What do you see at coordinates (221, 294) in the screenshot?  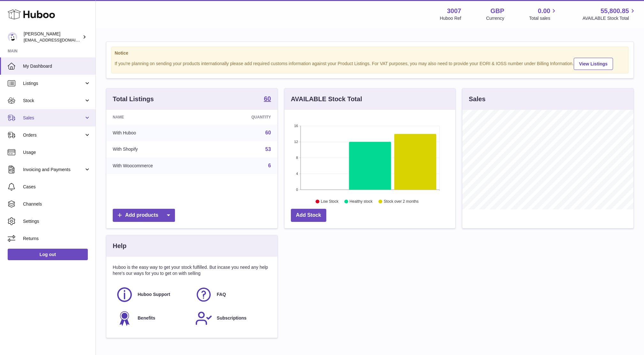 I see `span: FAQ` at bounding box center [221, 294].